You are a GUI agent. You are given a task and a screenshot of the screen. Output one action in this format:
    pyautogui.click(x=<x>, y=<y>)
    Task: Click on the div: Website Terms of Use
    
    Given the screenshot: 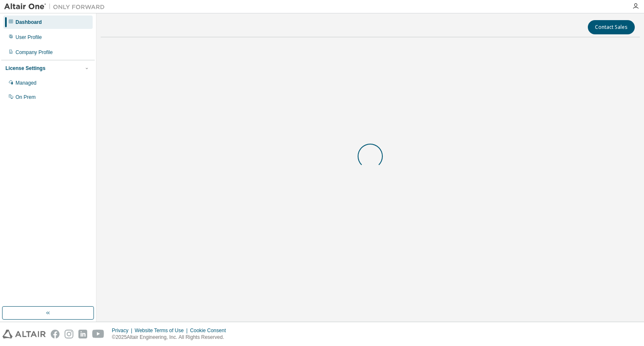 What is the action you would take?
    pyautogui.click(x=163, y=330)
    